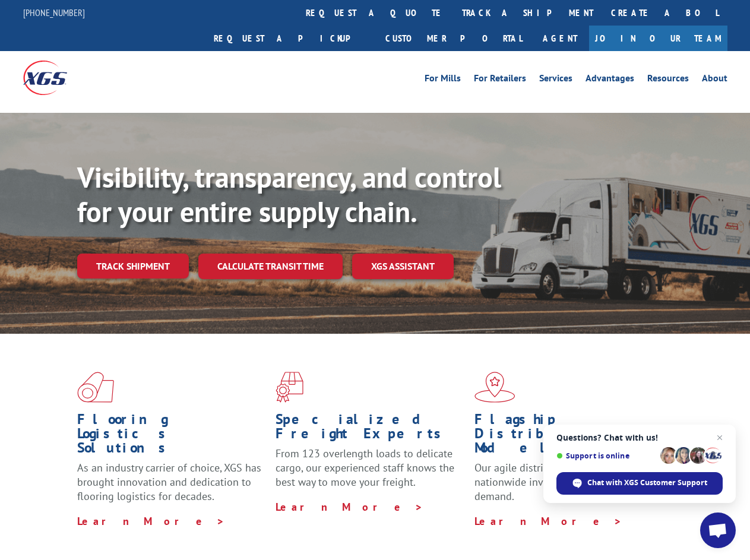  What do you see at coordinates (133, 266) in the screenshot?
I see `a: Track shipment` at bounding box center [133, 266].